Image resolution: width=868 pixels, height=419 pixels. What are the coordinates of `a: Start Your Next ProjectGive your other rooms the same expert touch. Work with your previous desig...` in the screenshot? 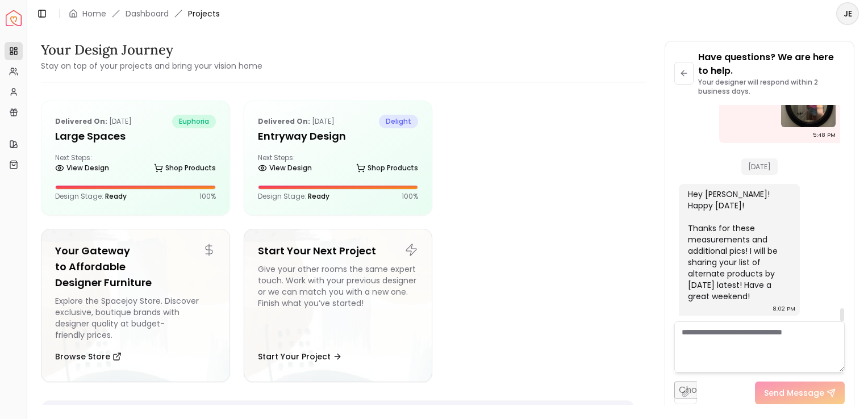 It's located at (338, 306).